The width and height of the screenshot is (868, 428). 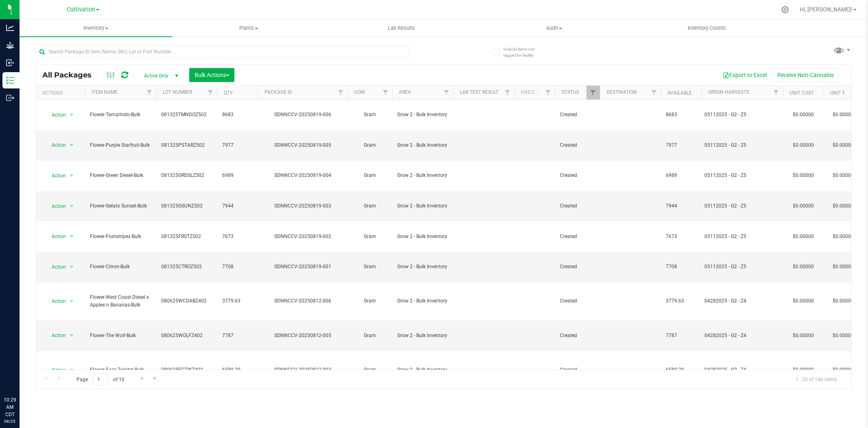 I want to click on div: SDNNCCV-20250819-004, so click(x=303, y=175).